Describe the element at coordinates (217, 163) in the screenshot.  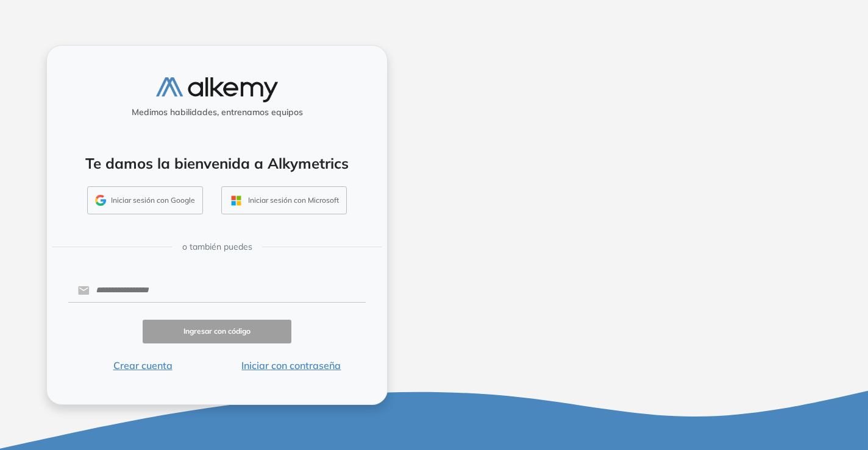
I see `h4: Te damos la bienvenida a Alkymetrics` at that location.